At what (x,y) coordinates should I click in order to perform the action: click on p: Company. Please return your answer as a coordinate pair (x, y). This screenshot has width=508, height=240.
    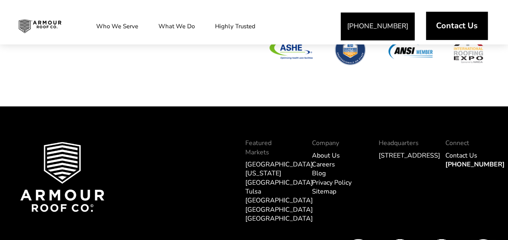
    Looking at the image, I should click on (337, 143).